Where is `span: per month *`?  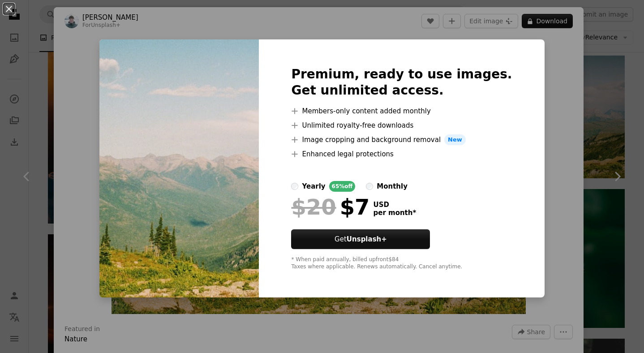 span: per month * is located at coordinates (394, 213).